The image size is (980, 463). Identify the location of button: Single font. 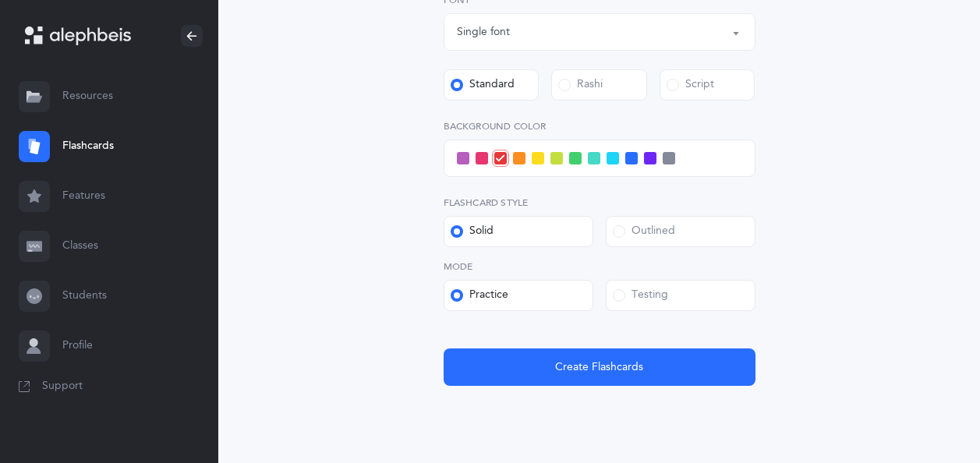
(600, 32).